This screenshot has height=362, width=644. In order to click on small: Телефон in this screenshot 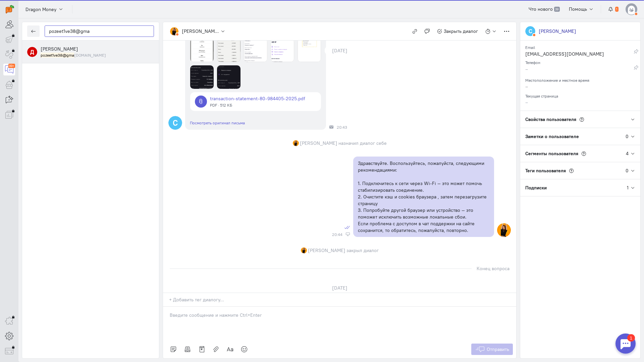, I will do `click(533, 62)`.